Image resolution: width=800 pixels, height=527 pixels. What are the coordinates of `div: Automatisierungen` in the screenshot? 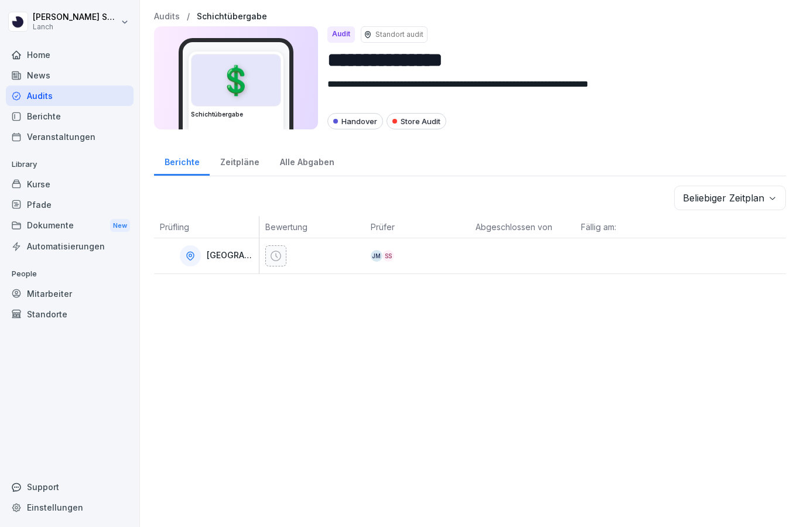 It's located at (70, 246).